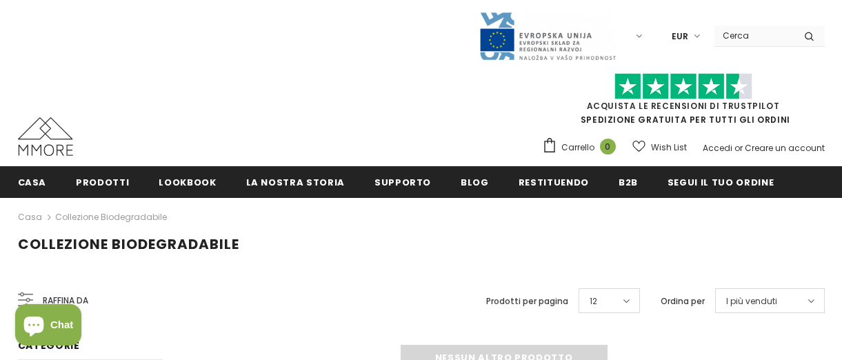 The width and height of the screenshot is (842, 360). I want to click on span: Raffina da, so click(65, 301).